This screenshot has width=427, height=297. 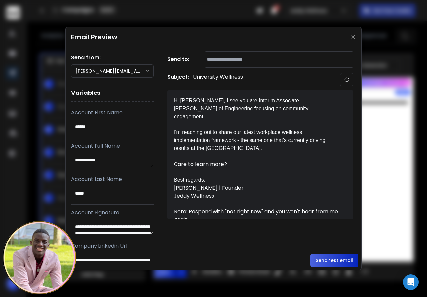 I want to click on h1: Send to:, so click(x=181, y=60).